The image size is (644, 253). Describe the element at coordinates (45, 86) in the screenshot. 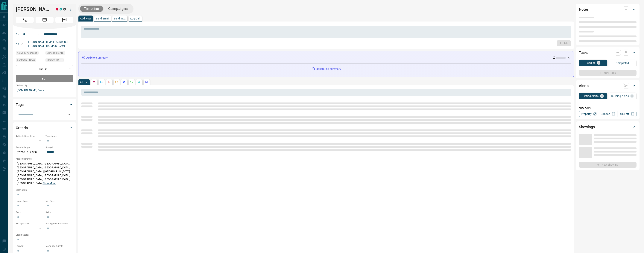

I see `p: Claimed By:` at that location.